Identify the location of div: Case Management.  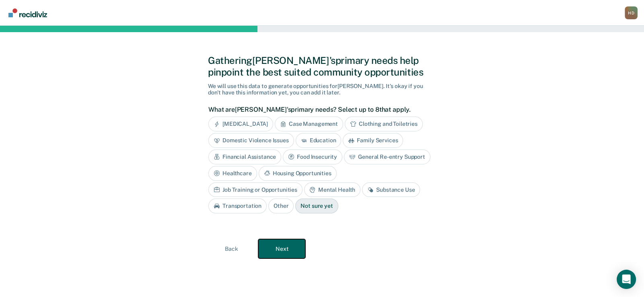
(309, 124).